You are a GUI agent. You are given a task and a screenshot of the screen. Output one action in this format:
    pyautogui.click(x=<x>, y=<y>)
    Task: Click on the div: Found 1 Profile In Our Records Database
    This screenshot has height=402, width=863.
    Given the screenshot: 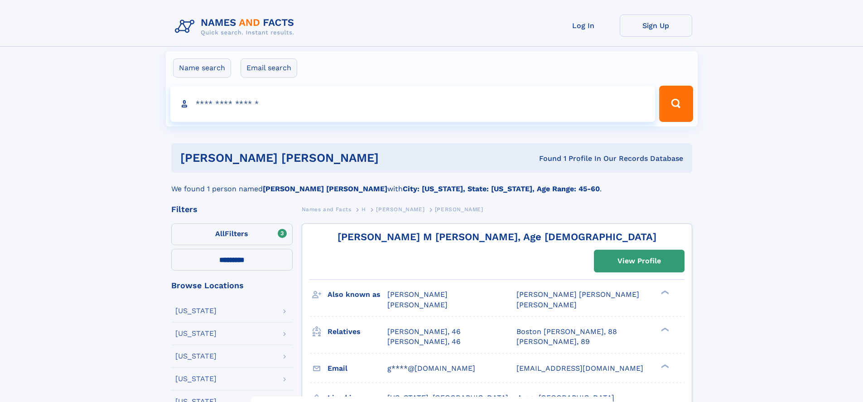 What is the action you would take?
    pyautogui.click(x=571, y=159)
    